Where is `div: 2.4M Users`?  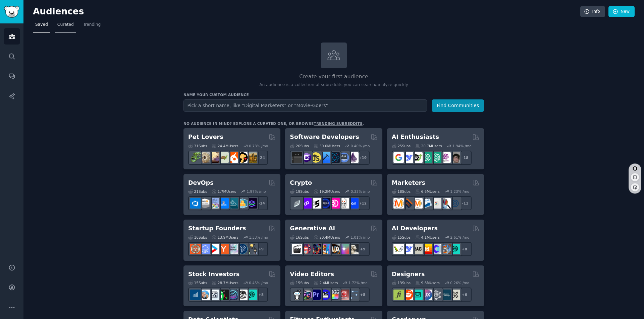 div: 2.4M Users is located at coordinates (326, 283).